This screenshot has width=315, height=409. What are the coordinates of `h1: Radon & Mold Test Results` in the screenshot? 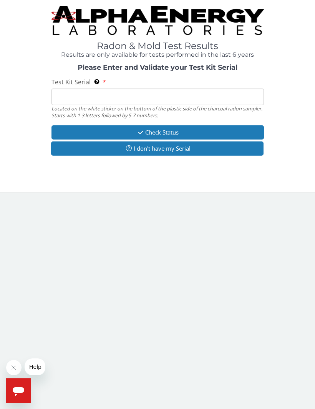 It's located at (157, 46).